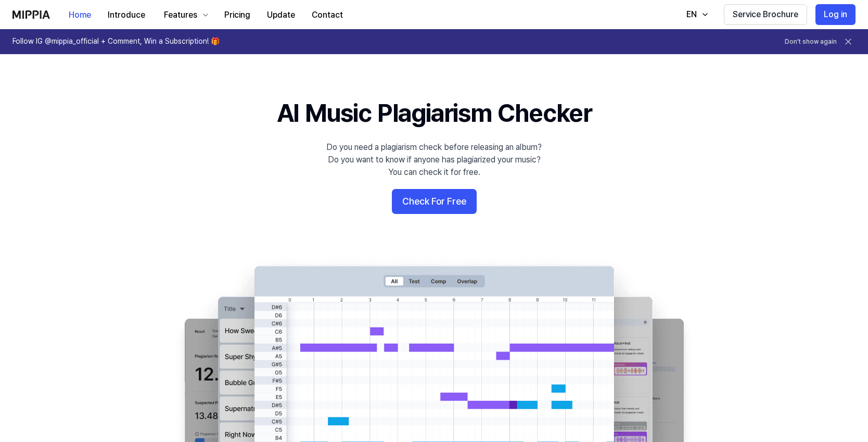 This screenshot has height=442, width=868. Describe the element at coordinates (811, 42) in the screenshot. I see `button: Don't show again` at that location.